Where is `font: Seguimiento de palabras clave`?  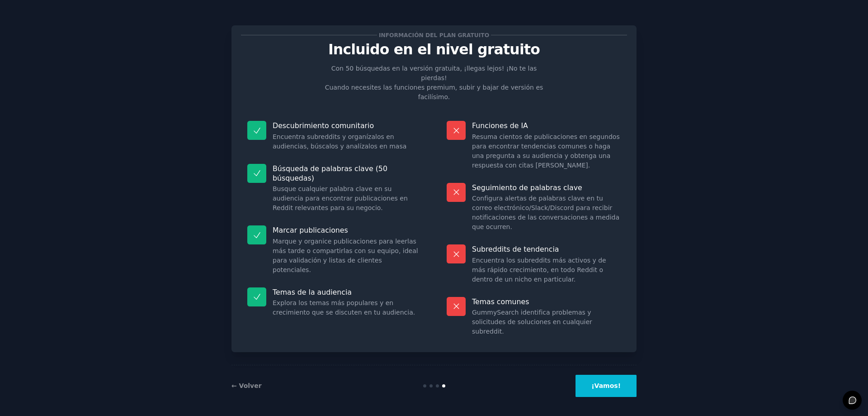
font: Seguimiento de palabras clave is located at coordinates (527, 187).